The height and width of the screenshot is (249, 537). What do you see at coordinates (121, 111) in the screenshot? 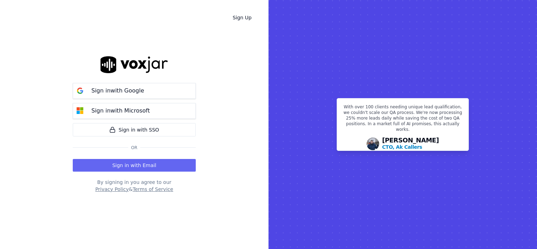
I see `p: Sign in with Microsoft` at bounding box center [121, 111].